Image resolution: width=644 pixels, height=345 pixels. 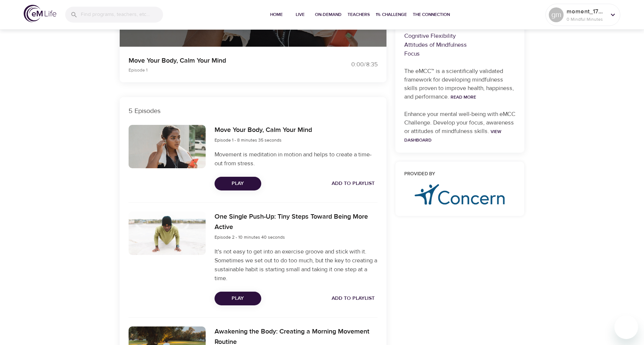 I want to click on p: moment_1755119345, so click(x=586, y=12).